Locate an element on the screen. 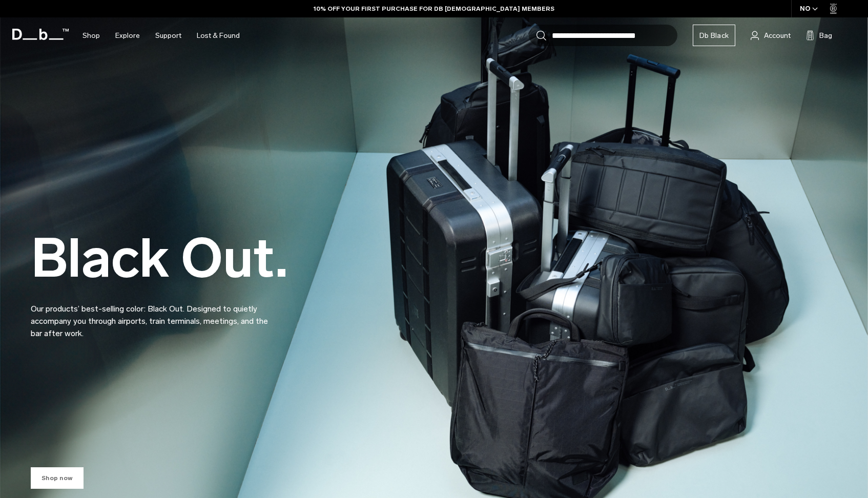 The width and height of the screenshot is (868, 498). a: Support is located at coordinates (168, 35).